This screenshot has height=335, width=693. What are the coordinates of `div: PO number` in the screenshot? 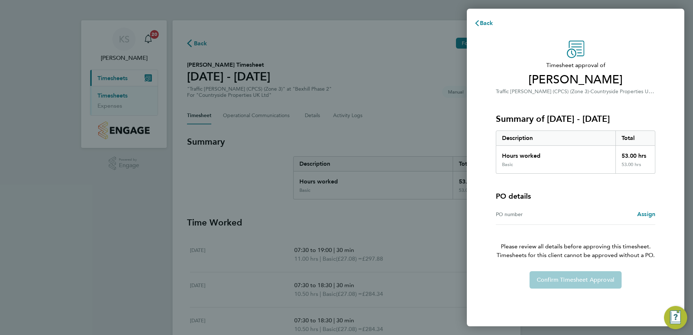 It's located at (535, 214).